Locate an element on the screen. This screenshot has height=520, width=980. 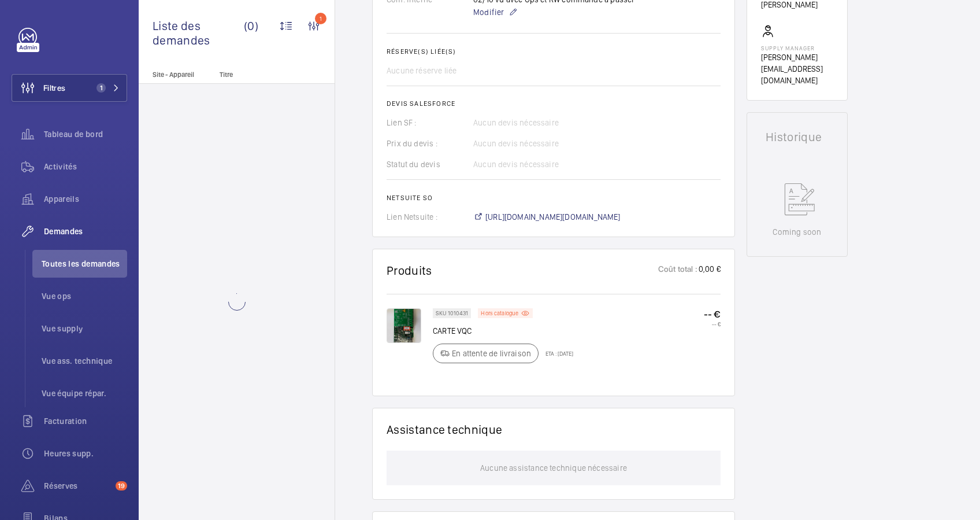
span: 19 is located at coordinates (121, 486).